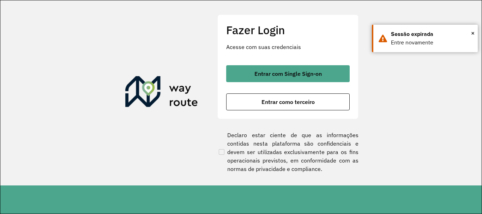 The width and height of the screenshot is (482, 214). Describe the element at coordinates (431, 34) in the screenshot. I see `div: Sessão expirada` at that location.